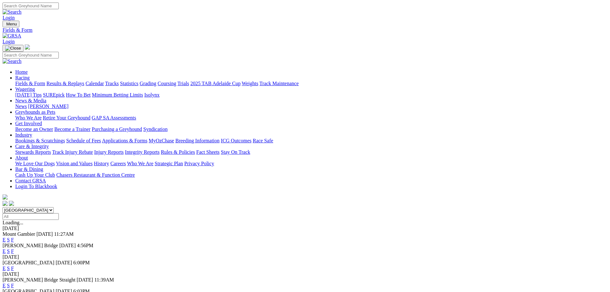 This screenshot has width=610, height=292. I want to click on a: Breeding Information, so click(197, 140).